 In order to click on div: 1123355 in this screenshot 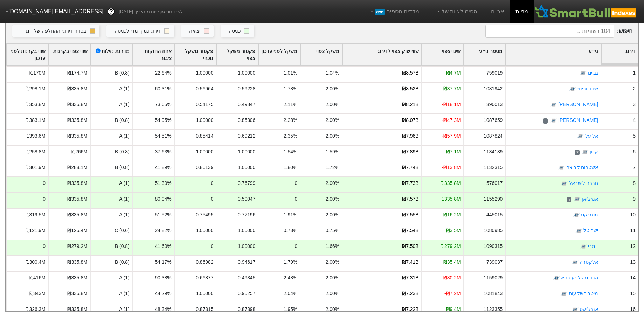, I will do `click(493, 310)`.